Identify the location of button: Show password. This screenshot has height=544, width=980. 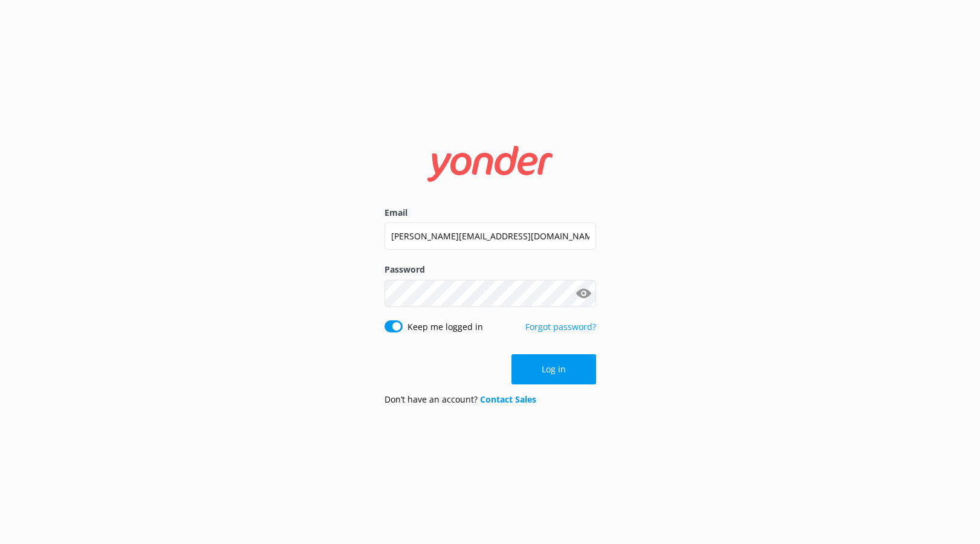
(584, 293).